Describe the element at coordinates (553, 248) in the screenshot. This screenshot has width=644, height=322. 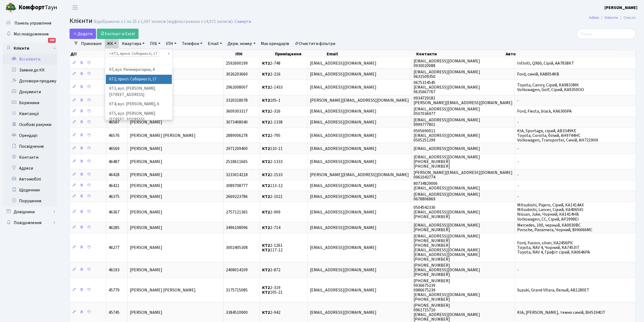
I see `span: Ford, Fusion, silver, КА2456РК Toyota, RAV 4, Чорний, KA7453IT Toyota, RAV 4, Графіт сірий, КА0646РА` at that location.